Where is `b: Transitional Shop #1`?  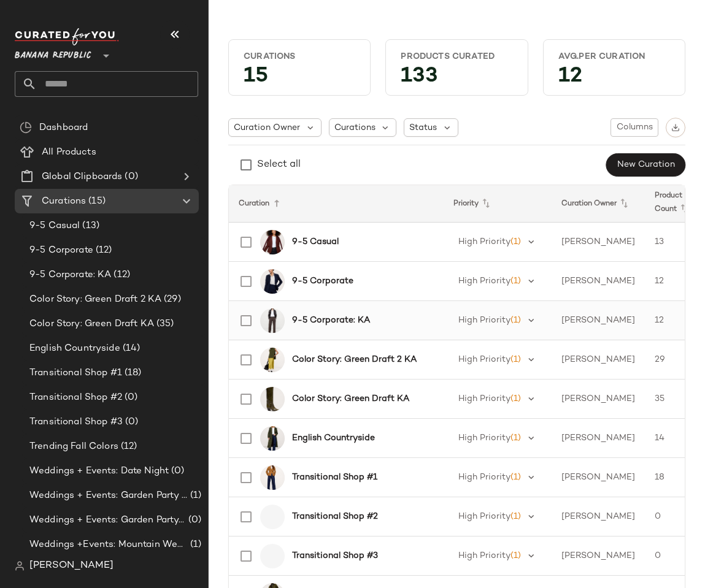
b: Transitional Shop #1 is located at coordinates (334, 477).